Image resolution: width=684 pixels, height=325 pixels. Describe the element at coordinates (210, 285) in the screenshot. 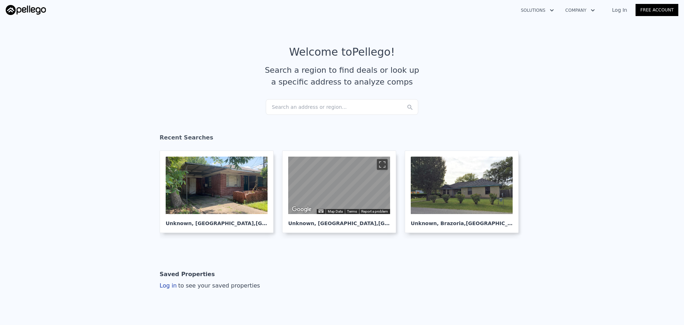

I see `div: Log in` at that location.